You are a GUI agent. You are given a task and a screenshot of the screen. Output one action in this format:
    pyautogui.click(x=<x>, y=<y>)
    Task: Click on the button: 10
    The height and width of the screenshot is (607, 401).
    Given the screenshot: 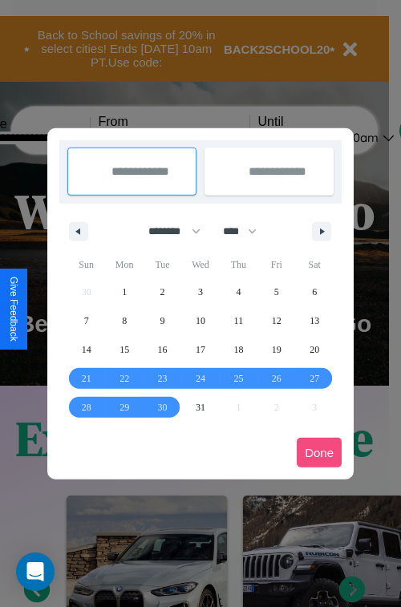 What is the action you would take?
    pyautogui.click(x=200, y=321)
    